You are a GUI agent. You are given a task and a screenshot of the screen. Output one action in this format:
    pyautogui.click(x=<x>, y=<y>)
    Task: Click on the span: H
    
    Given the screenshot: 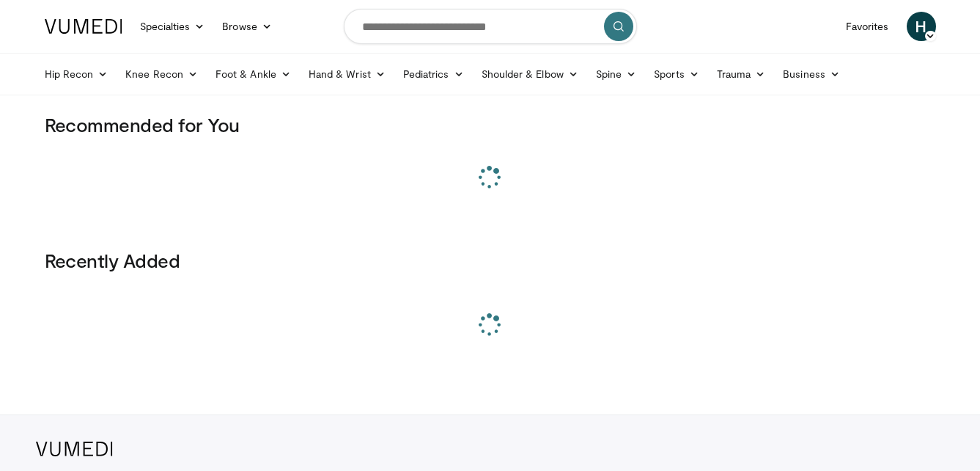 What is the action you would take?
    pyautogui.click(x=921, y=27)
    